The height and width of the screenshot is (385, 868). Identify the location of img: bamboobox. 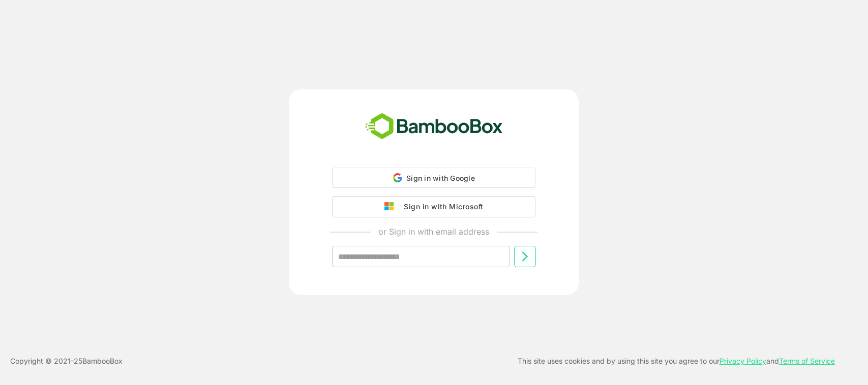
(434, 126).